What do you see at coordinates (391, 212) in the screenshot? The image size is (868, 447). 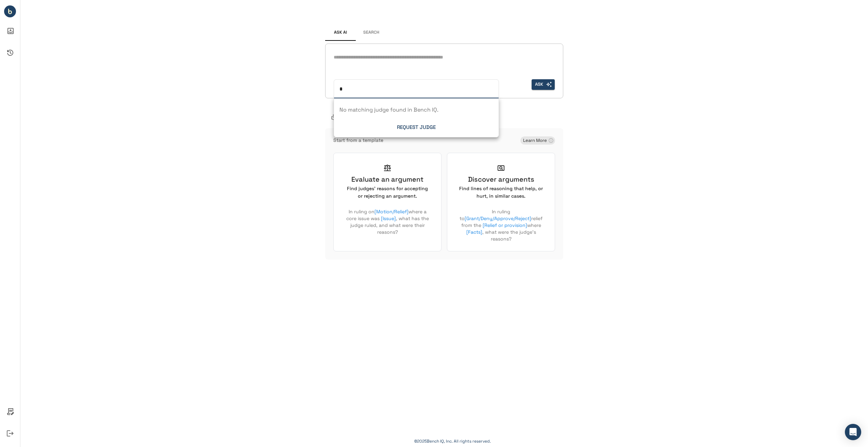 I see `span: [Motion/Relief]` at bounding box center [391, 212].